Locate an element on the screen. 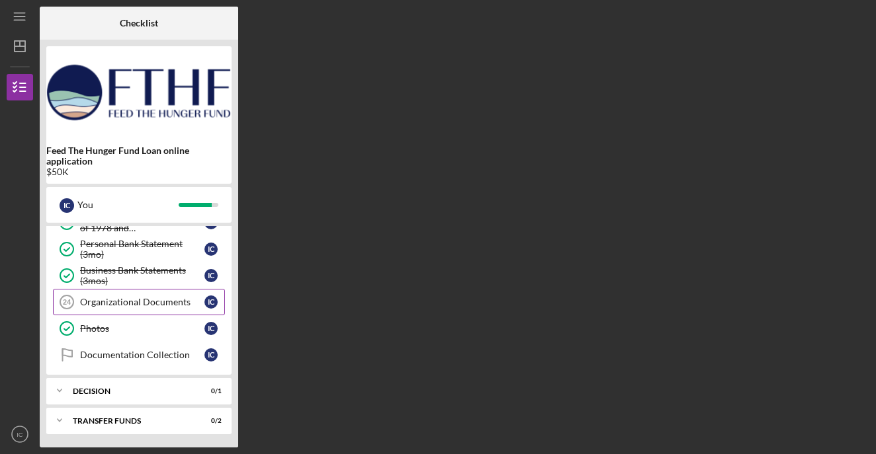 This screenshot has width=876, height=454. b: Checklist is located at coordinates (139, 23).